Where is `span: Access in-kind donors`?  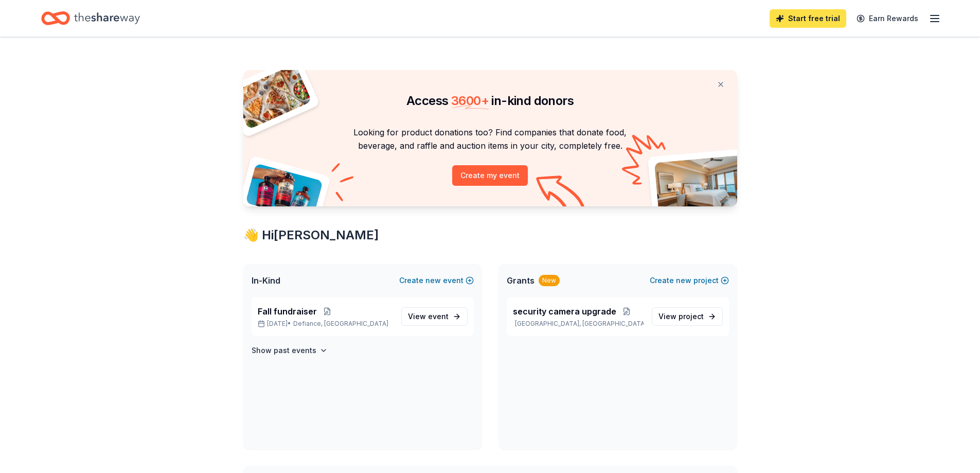 span: Access in-kind donors is located at coordinates (490, 100).